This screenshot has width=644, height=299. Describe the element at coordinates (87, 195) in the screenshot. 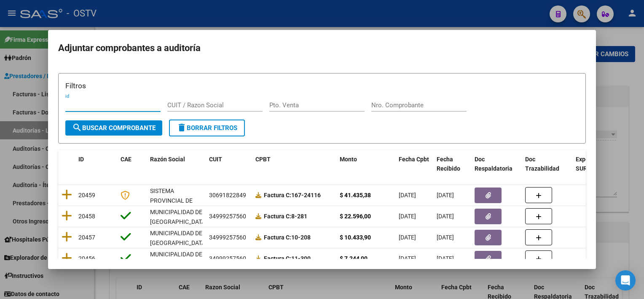

I see `span: 20459` at that location.